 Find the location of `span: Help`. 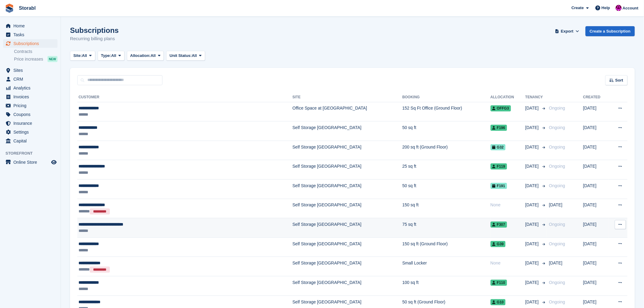

span: Help is located at coordinates (606, 8).